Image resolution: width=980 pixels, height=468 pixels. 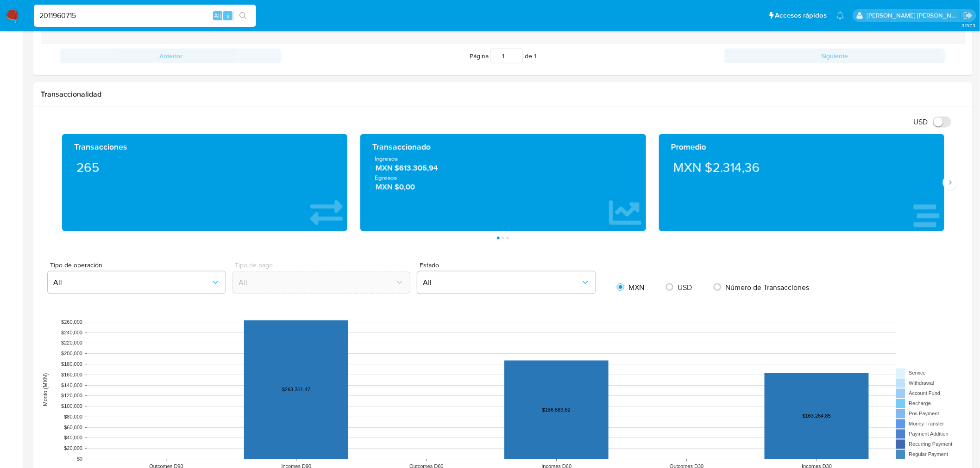 What do you see at coordinates (801, 15) in the screenshot?
I see `span: Accesos rápidos` at bounding box center [801, 15].